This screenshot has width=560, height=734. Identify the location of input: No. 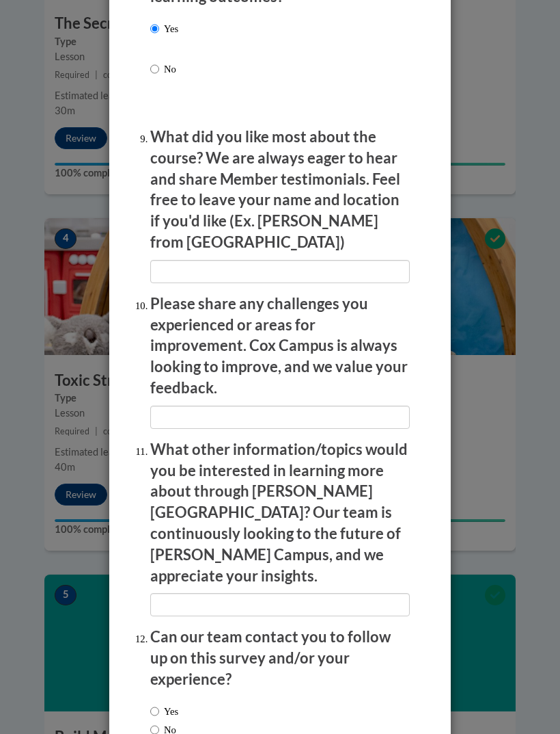
(155, 69).